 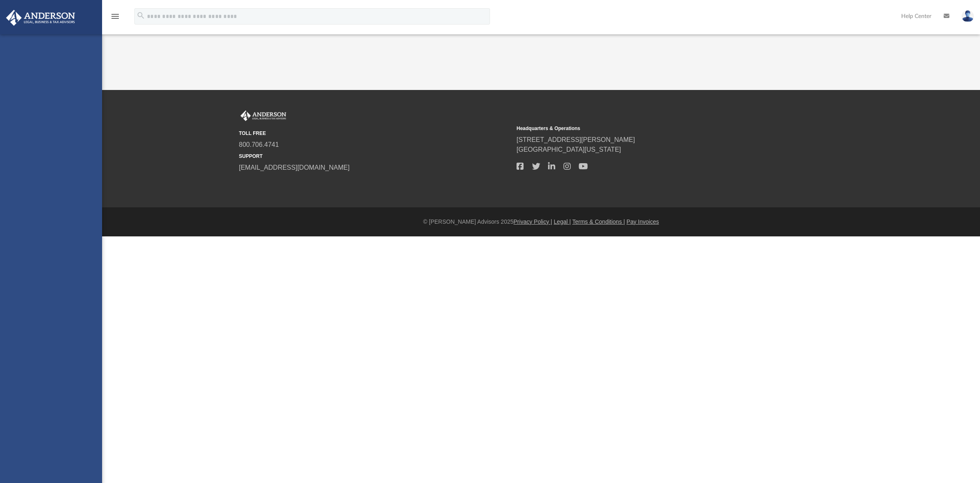 What do you see at coordinates (533, 222) in the screenshot?
I see `a: Privacy Policy |` at bounding box center [533, 222].